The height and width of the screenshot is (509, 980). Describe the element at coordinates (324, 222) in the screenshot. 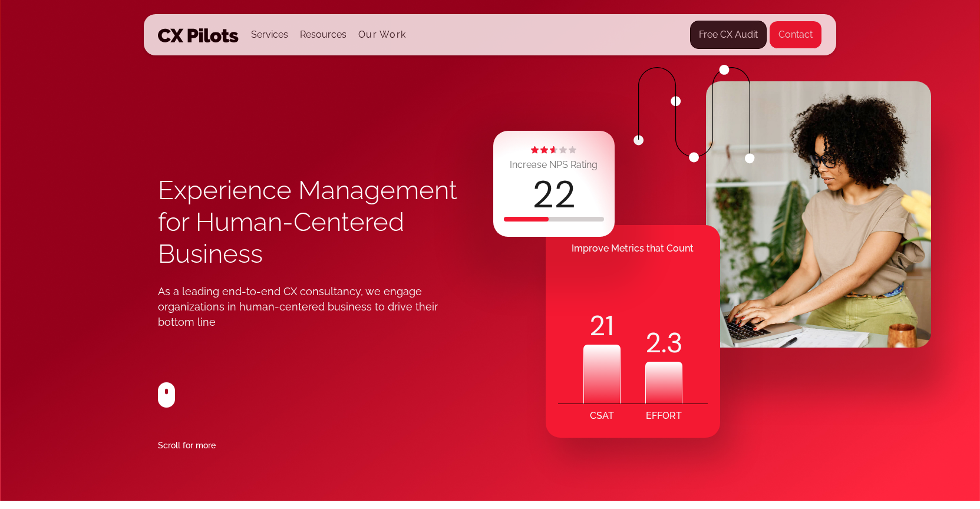

I see `h1: Experience Management for Human-Centered Business` at that location.